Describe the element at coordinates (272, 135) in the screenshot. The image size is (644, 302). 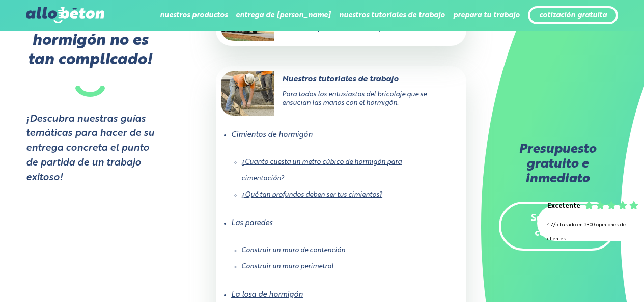
I see `font: Cimientos de hormigón` at that location.